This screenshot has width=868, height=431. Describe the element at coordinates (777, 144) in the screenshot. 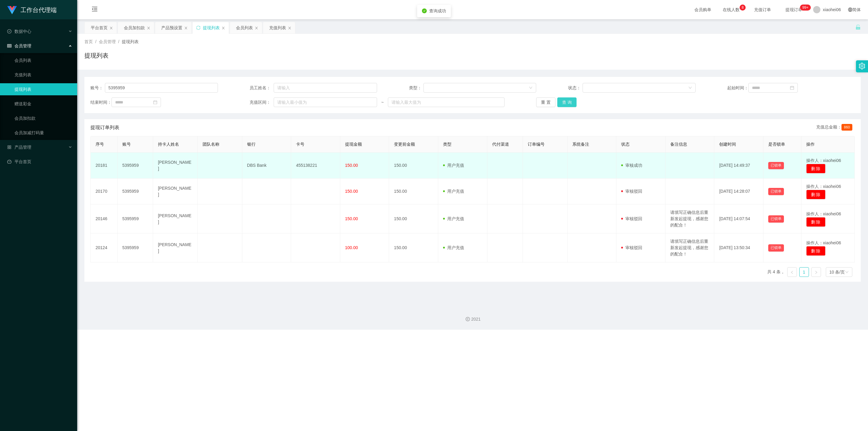

I see `span: 是否锁单` at that location.